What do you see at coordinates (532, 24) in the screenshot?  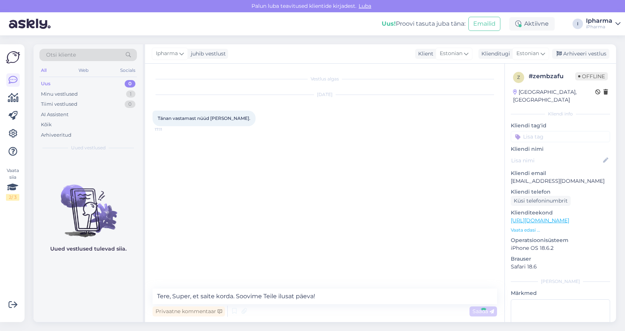 I see `div: Aktiivne` at bounding box center [532, 24].